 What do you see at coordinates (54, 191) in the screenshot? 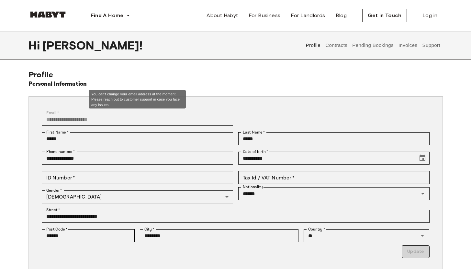
I see `label: Gender` at bounding box center [54, 191].